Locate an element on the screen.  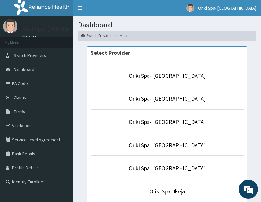
span: Dashboard is located at coordinates (24, 69).